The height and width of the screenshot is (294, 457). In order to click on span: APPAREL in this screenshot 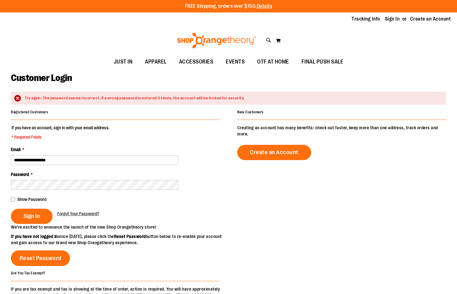, I will do `click(156, 62)`.